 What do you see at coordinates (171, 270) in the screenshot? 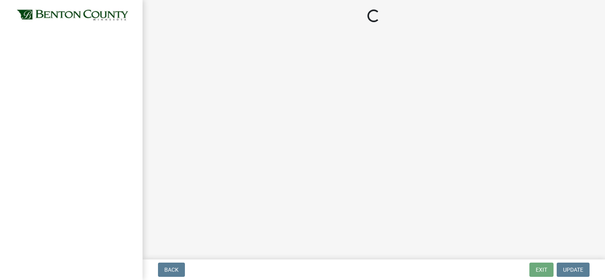
I see `span: Back` at bounding box center [171, 270].